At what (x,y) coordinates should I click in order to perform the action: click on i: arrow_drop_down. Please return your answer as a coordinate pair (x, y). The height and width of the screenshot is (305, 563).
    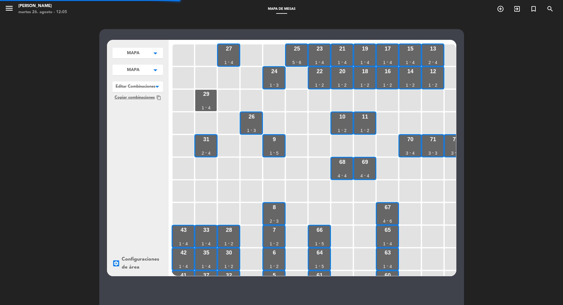
    Looking at the image, I should click on (155, 70).